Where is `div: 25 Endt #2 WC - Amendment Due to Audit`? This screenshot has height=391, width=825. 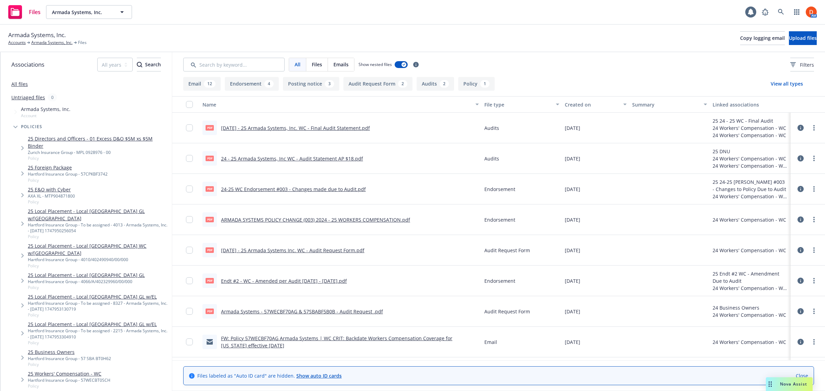
div: 25 Endt #2 WC - Amendment Due to Audit is located at coordinates (750, 277).